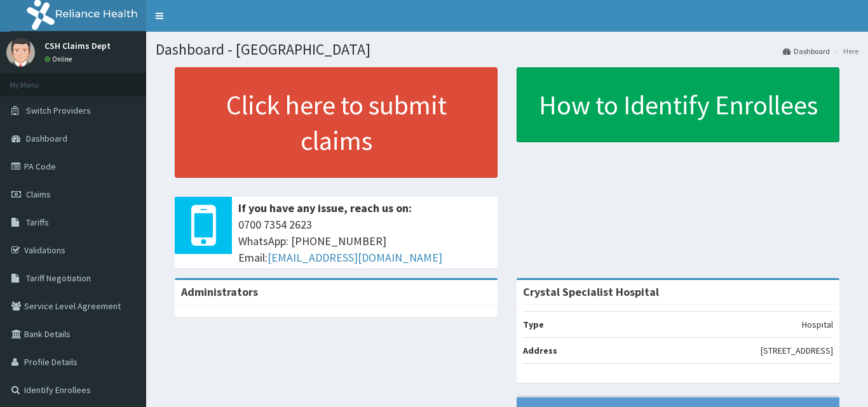  What do you see at coordinates (541, 350) in the screenshot?
I see `b: Address` at bounding box center [541, 350].